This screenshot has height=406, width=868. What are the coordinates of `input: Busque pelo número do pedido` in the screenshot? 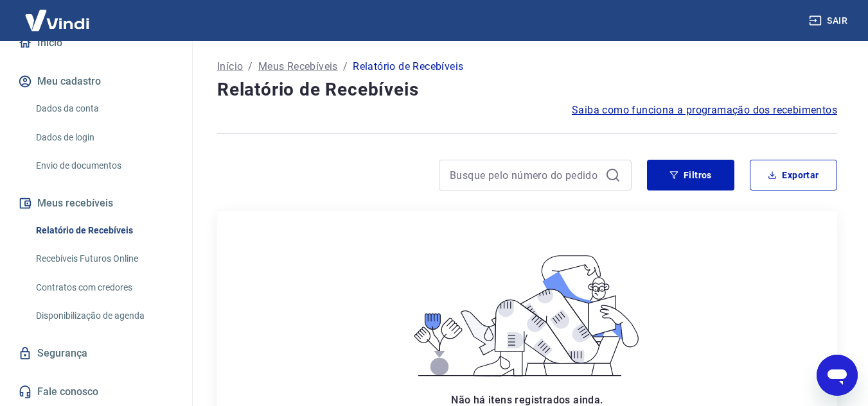 It's located at (524, 175).